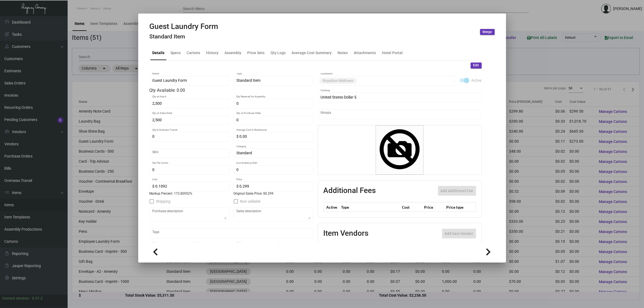 This screenshot has width=644, height=308. I want to click on span: Non-sellable, so click(251, 202).